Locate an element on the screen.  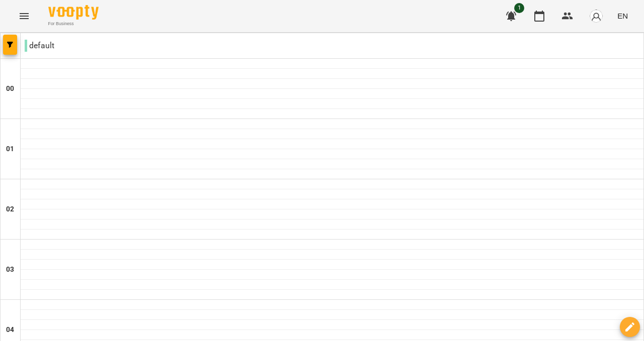
span: For Business is located at coordinates (73, 23).